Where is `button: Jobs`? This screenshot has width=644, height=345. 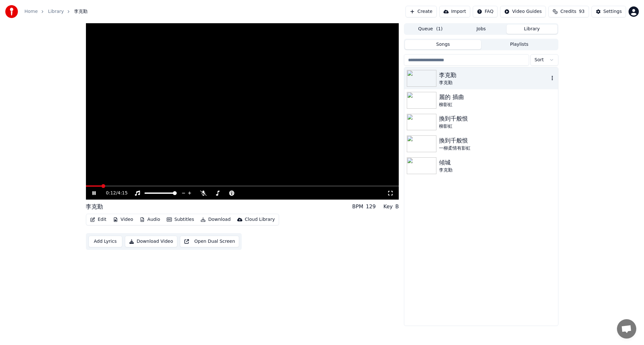
button: Jobs is located at coordinates (481, 29).